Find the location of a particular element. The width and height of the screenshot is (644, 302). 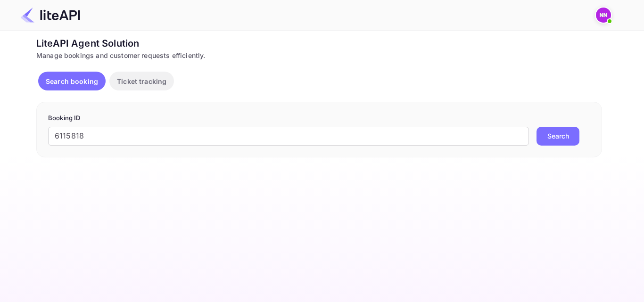

button: Search is located at coordinates (558, 136).